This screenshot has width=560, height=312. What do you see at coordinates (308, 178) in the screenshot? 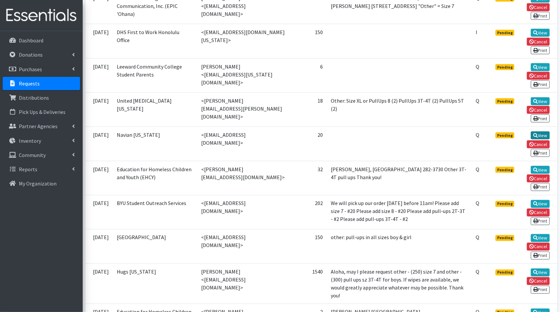
I see `td: 32` at bounding box center [308, 178].